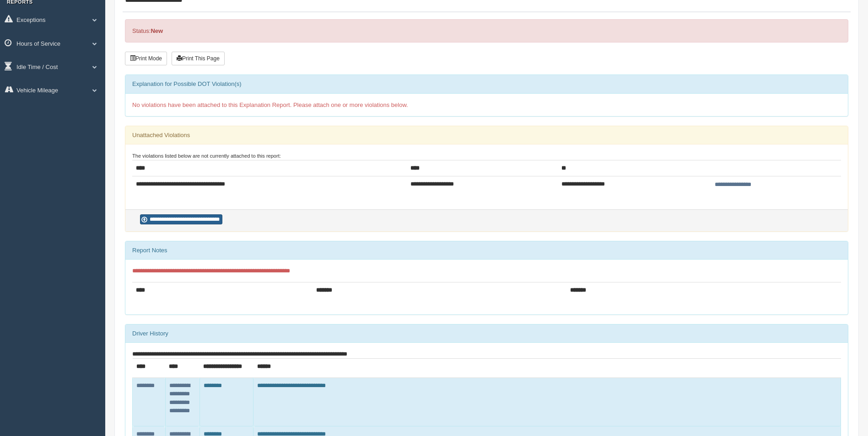 This screenshot has height=436, width=868. What do you see at coordinates (487, 84) in the screenshot?
I see `div: Explanation for Possible DOT Violation(s)` at bounding box center [487, 84].